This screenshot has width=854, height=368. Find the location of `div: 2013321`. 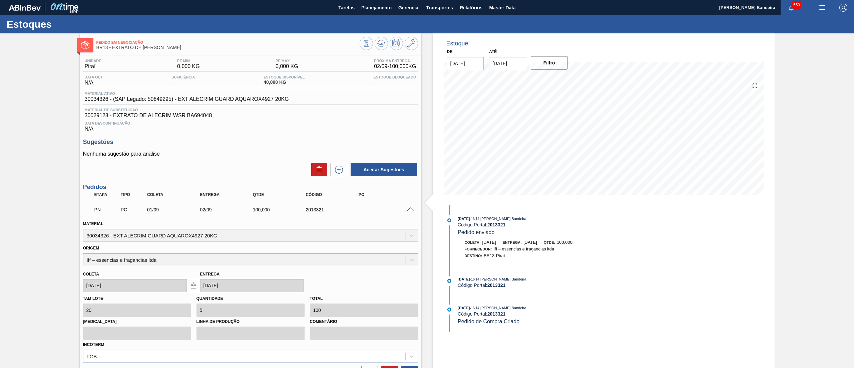

div: 2013321 is located at coordinates (334, 209).